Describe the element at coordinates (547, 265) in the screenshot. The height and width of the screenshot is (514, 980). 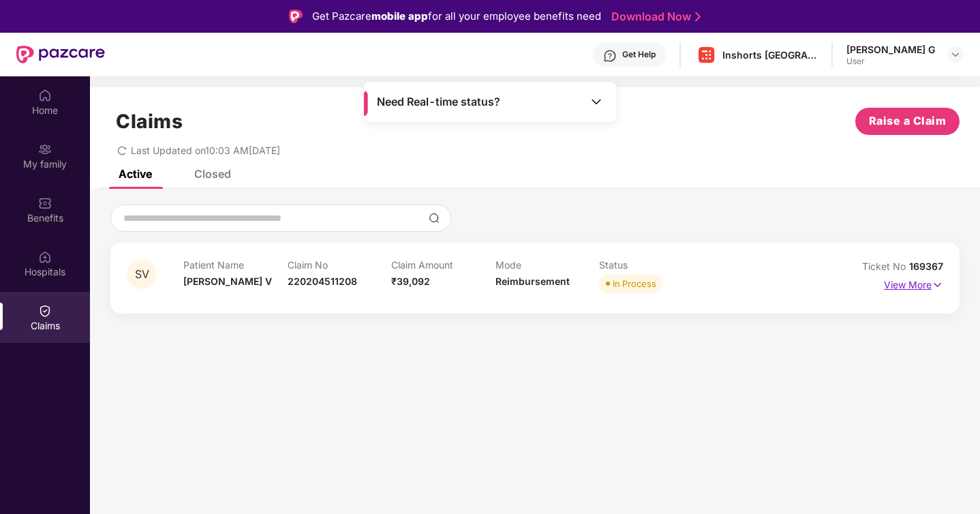
I see `p: Mode` at that location.